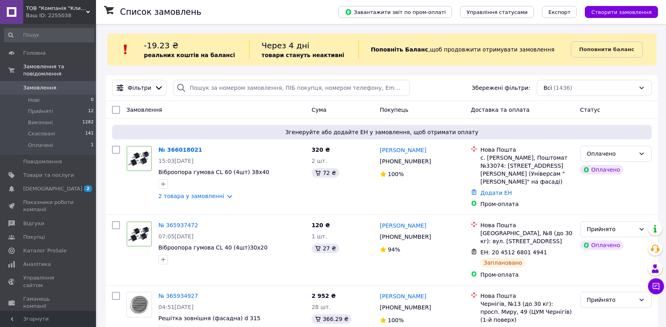 Image resolution: width=666 pixels, height=327 pixels. What do you see at coordinates (161, 46) in the screenshot?
I see `span: -19.23 ₴` at bounding box center [161, 46].